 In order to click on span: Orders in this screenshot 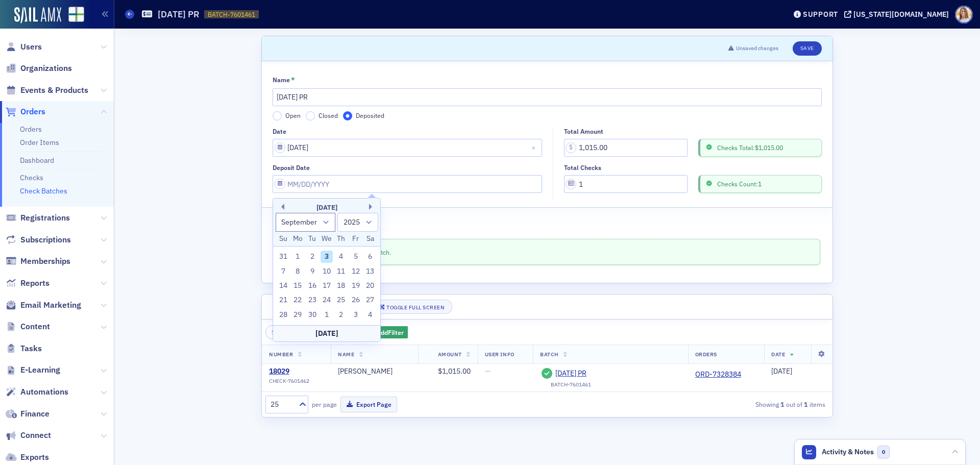, I will do `click(705, 354)`.